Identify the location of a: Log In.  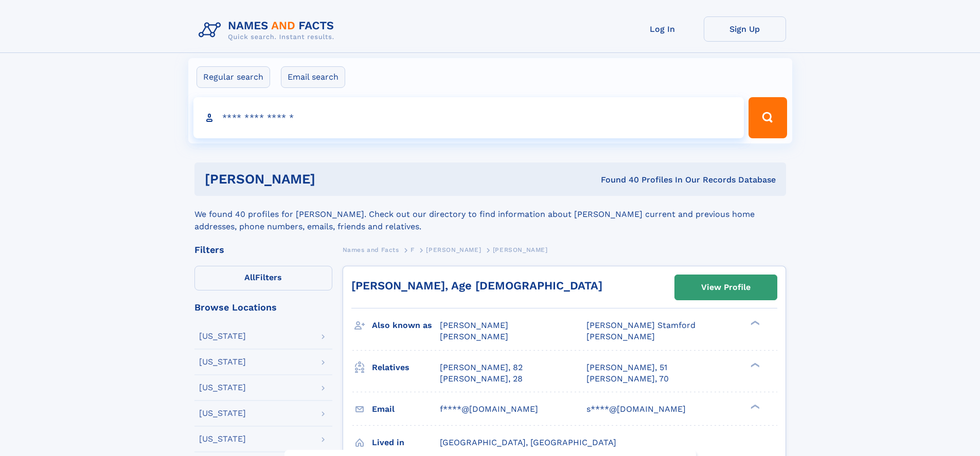
(662, 29).